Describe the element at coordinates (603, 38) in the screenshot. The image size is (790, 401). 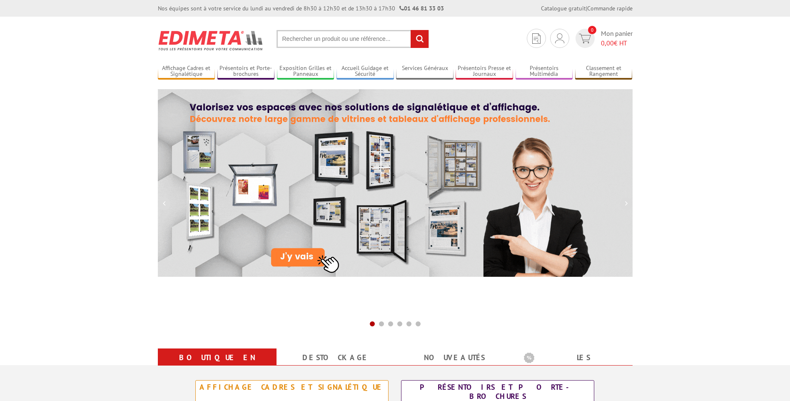
I see `a: devis rapide 0 Mon panier 0,00€ HT` at that location.